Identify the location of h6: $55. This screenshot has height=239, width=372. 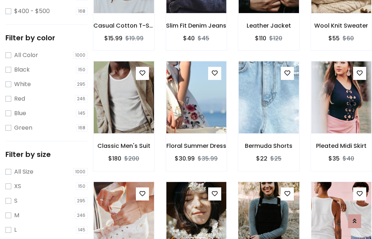
(334, 38).